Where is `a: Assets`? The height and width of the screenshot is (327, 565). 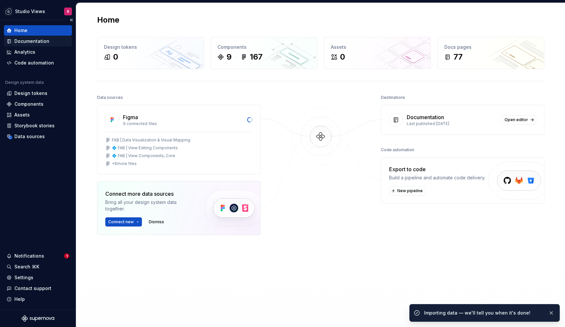
a: Assets is located at coordinates (38, 115).